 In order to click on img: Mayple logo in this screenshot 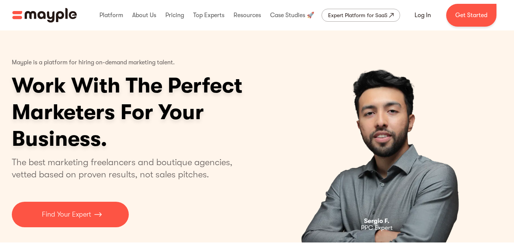, I will do `click(45, 15)`.